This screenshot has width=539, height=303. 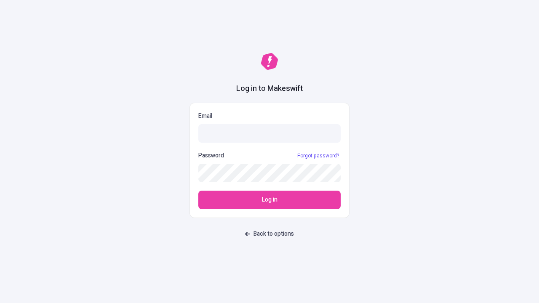 I want to click on p: Email, so click(x=269, y=116).